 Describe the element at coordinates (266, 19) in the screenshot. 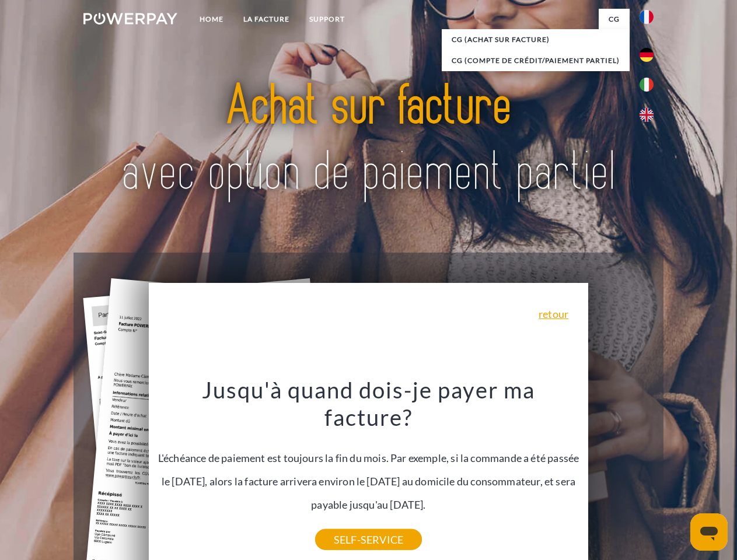

I see `a: LA FACTURE` at that location.